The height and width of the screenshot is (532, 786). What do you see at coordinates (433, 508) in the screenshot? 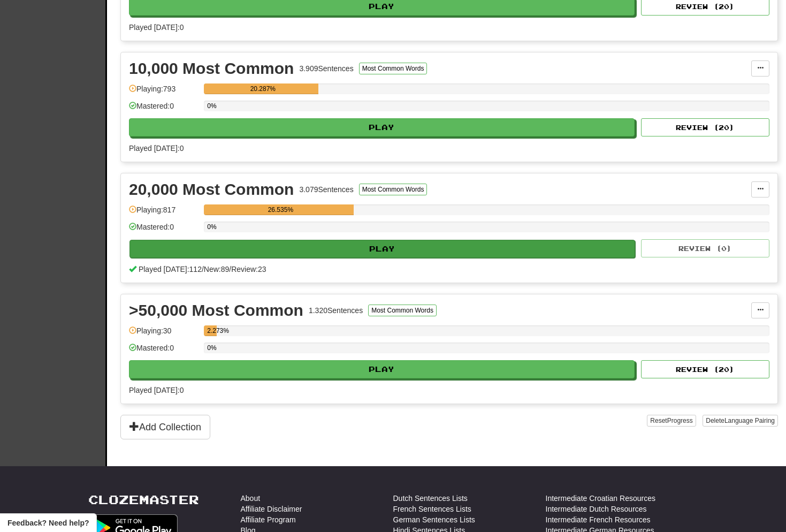
I see `a: French Sentences Lists` at bounding box center [433, 508].